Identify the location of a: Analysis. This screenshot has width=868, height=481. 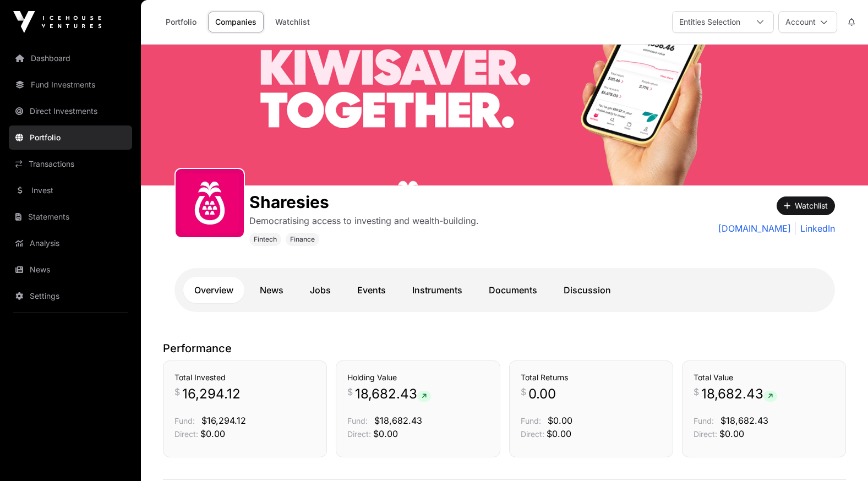
(70, 243).